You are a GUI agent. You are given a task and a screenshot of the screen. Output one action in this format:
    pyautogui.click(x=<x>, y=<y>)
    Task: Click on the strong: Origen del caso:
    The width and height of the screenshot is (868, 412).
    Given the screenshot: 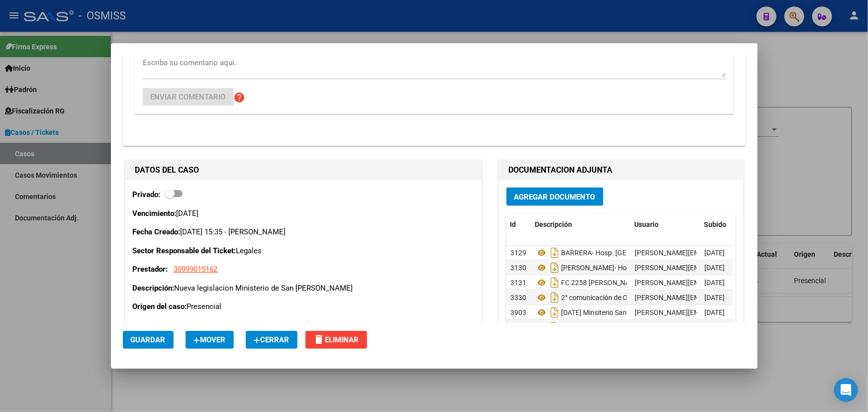 What is the action you would take?
    pyautogui.click(x=160, y=307)
    